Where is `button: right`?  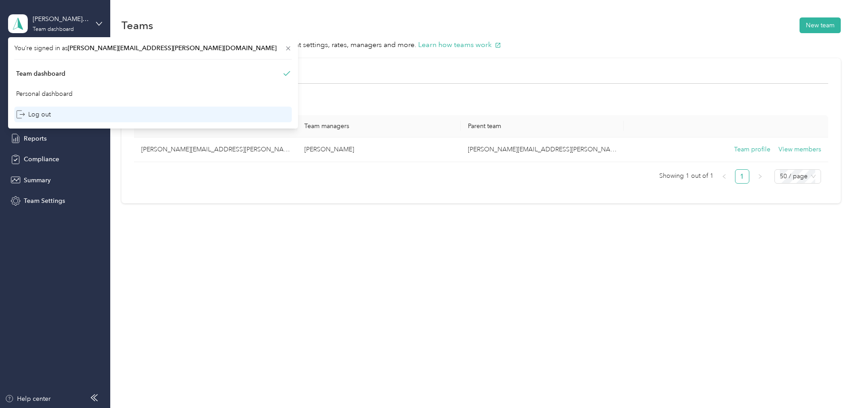
button: right is located at coordinates (760, 177).